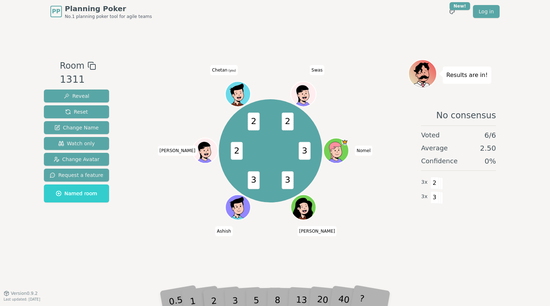  I want to click on span: Reveal, so click(76, 96).